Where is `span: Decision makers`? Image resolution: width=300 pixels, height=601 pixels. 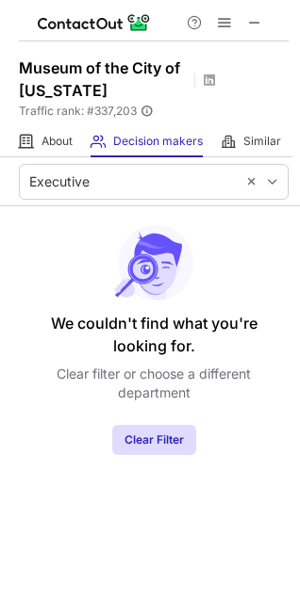
span: Decision makers is located at coordinates (157, 141).